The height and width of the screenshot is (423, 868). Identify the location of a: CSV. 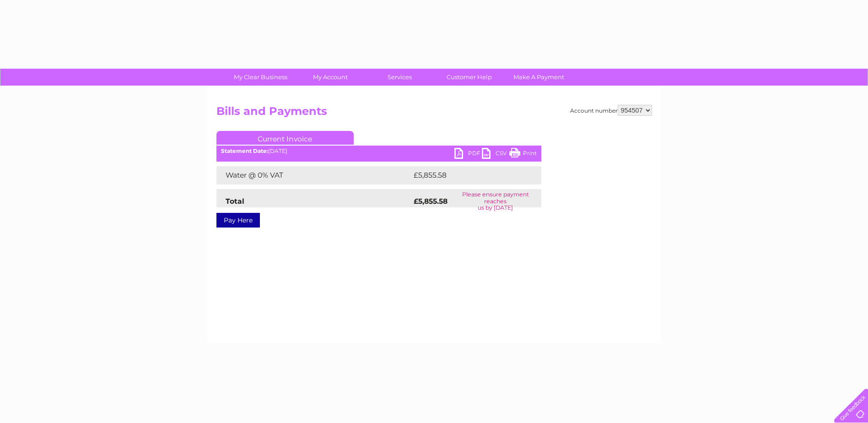
(495, 155).